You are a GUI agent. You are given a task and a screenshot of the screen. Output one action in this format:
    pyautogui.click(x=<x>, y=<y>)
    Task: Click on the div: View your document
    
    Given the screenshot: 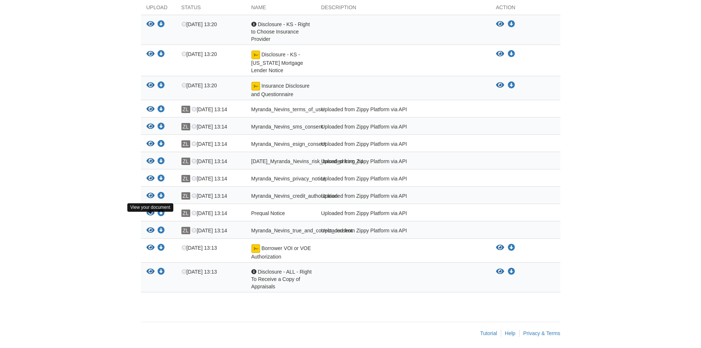 What is the action you would take?
    pyautogui.click(x=150, y=207)
    